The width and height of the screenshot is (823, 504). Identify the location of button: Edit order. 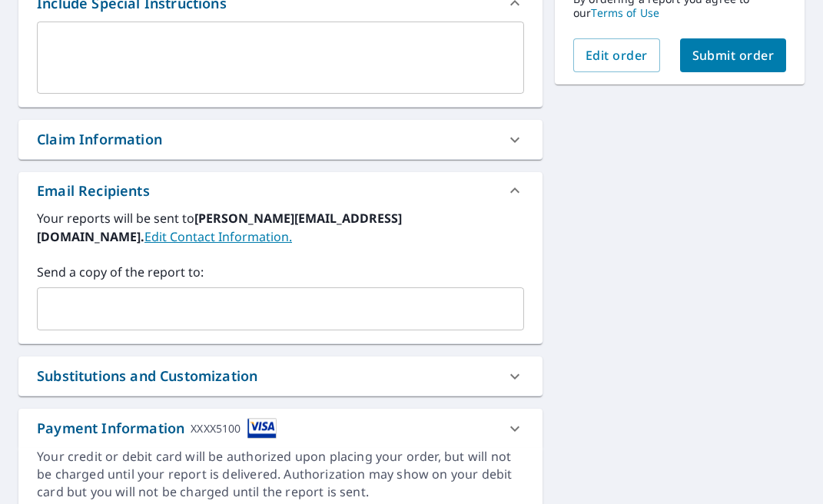
(616, 56).